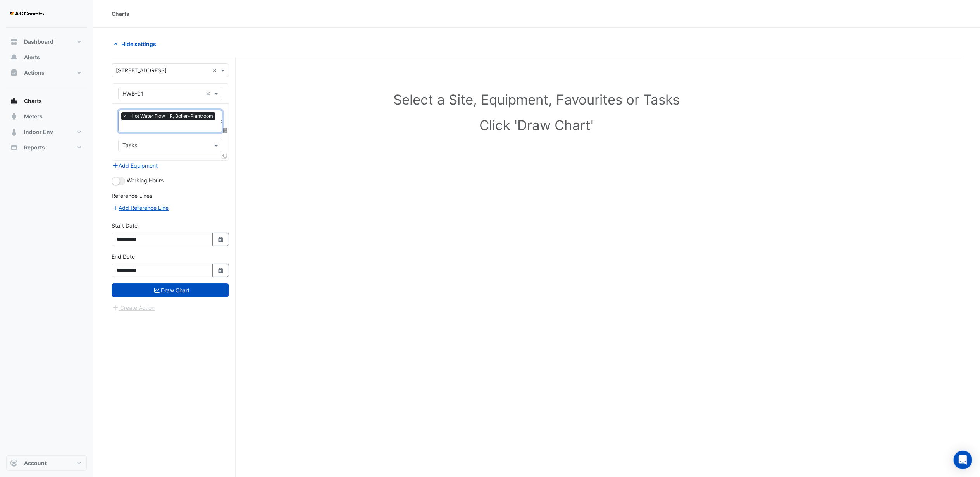 The width and height of the screenshot is (980, 477). Describe the element at coordinates (47, 132) in the screenshot. I see `button: Indoor Env` at that location.